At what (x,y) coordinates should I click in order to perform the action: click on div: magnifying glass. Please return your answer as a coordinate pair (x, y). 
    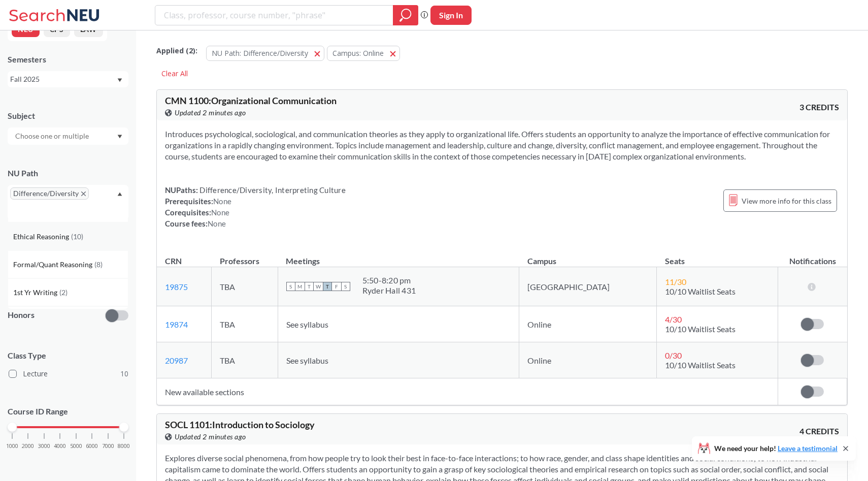
    Looking at the image, I should click on (405, 15).